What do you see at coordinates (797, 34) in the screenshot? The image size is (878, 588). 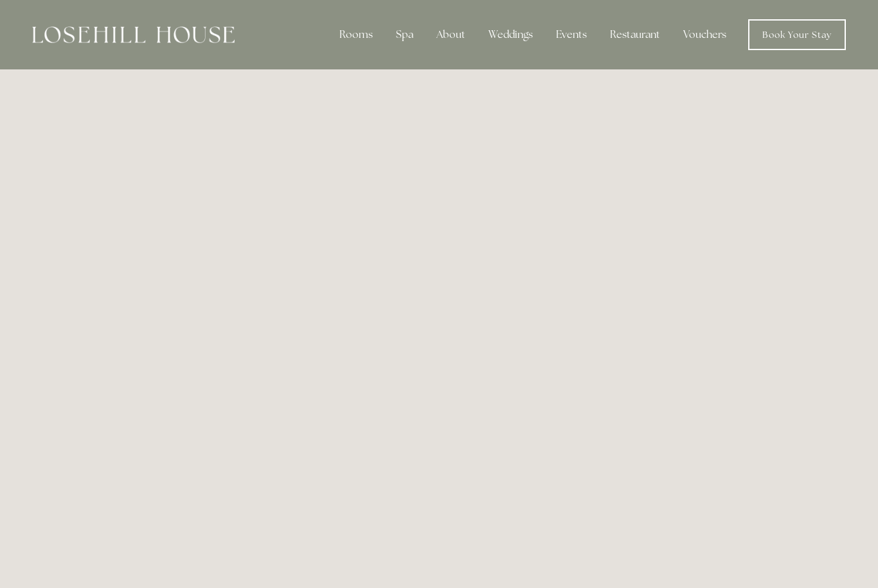 I see `a: Book Your Stay` at bounding box center [797, 34].